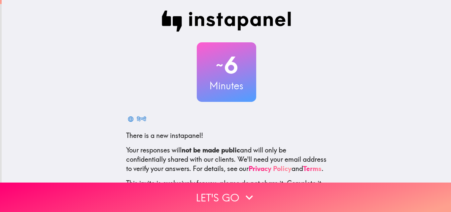  What do you see at coordinates (227, 65) in the screenshot?
I see `h2: 6` at bounding box center [227, 65].